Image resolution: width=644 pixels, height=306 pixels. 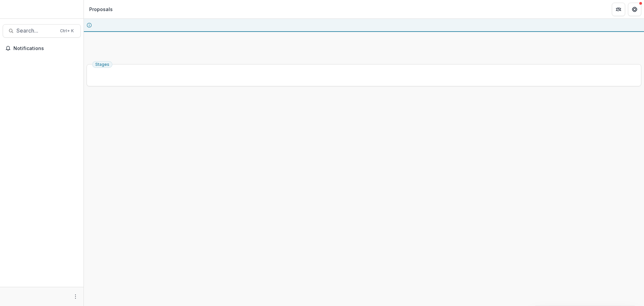 What do you see at coordinates (75, 296) in the screenshot?
I see `button: More` at bounding box center [75, 296].